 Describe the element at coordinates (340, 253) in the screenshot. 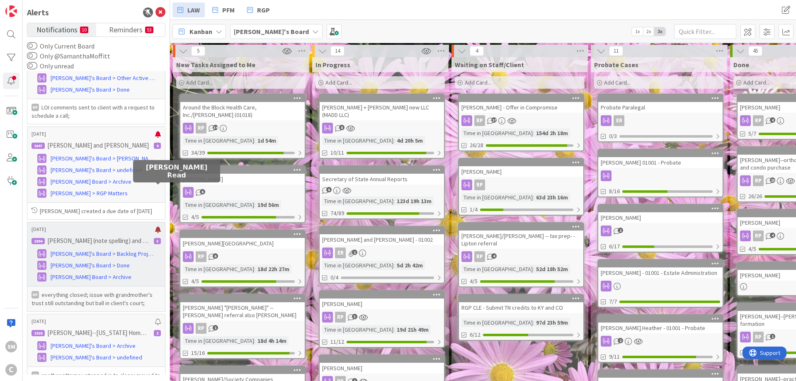

I see `div: ER` at that location.